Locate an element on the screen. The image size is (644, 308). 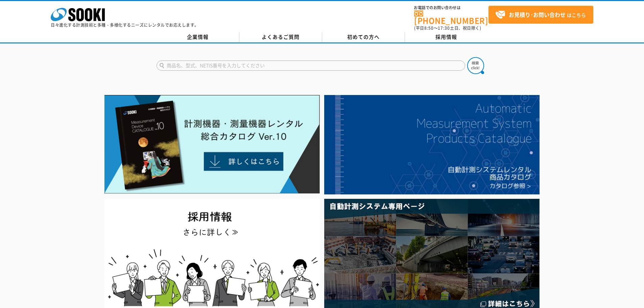
a: 企業情報 is located at coordinates (198, 37).